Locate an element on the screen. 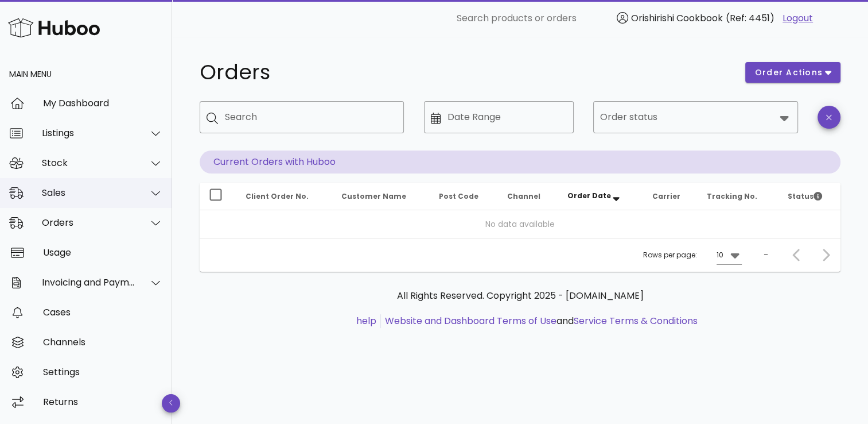 Image resolution: width=868 pixels, height=424 pixels. div: My Dashboard is located at coordinates (103, 103).